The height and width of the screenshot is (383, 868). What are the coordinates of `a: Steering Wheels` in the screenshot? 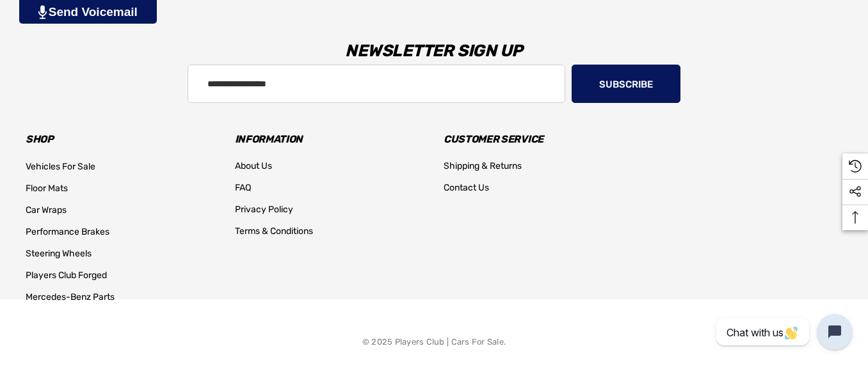 It's located at (59, 254).